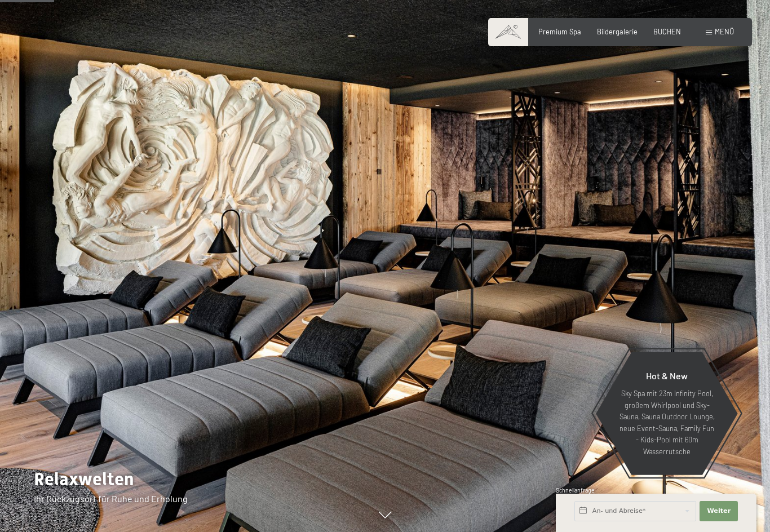 This screenshot has width=770, height=532. What do you see at coordinates (724, 32) in the screenshot?
I see `span: Menü` at bounding box center [724, 32].